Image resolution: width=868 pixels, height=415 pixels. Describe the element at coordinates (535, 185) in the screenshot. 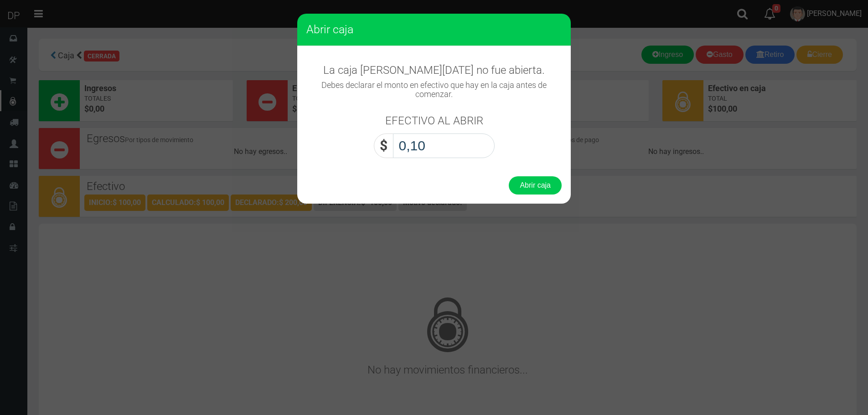

I see `button: Abrir caja` at that location.